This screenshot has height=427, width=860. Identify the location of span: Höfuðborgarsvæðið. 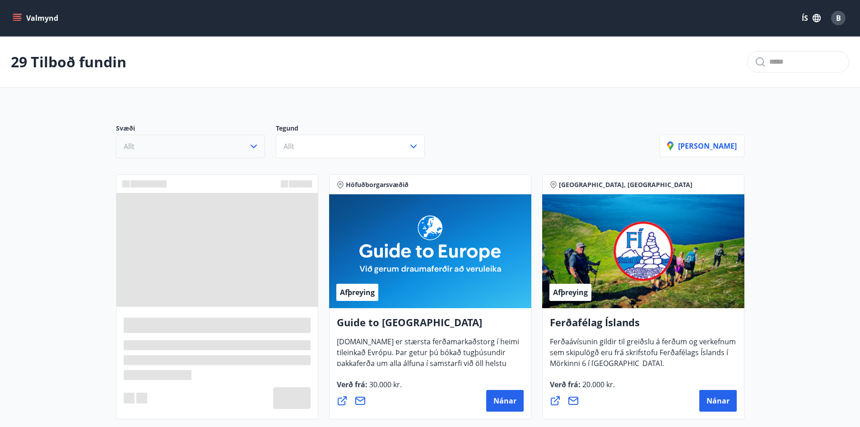
(377, 185).